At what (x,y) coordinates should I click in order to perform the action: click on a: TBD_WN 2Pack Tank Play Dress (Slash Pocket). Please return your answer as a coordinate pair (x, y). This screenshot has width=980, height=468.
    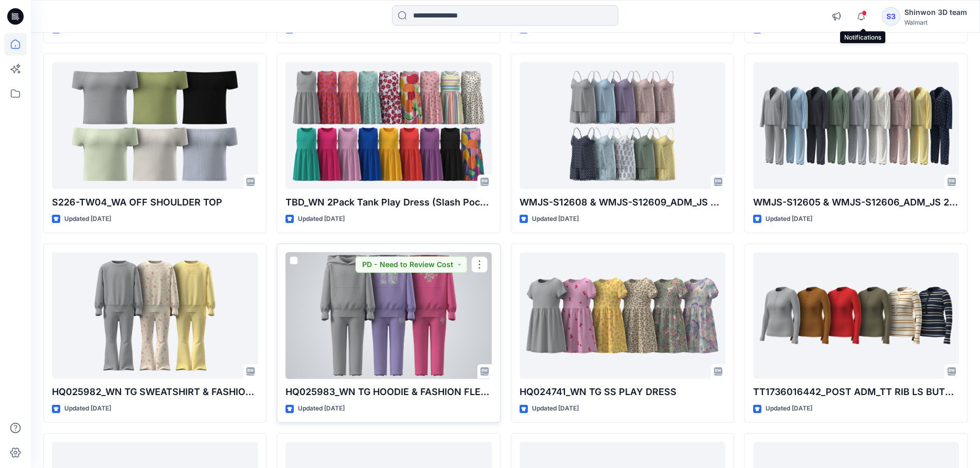
    Looking at the image, I should click on (389, 125).